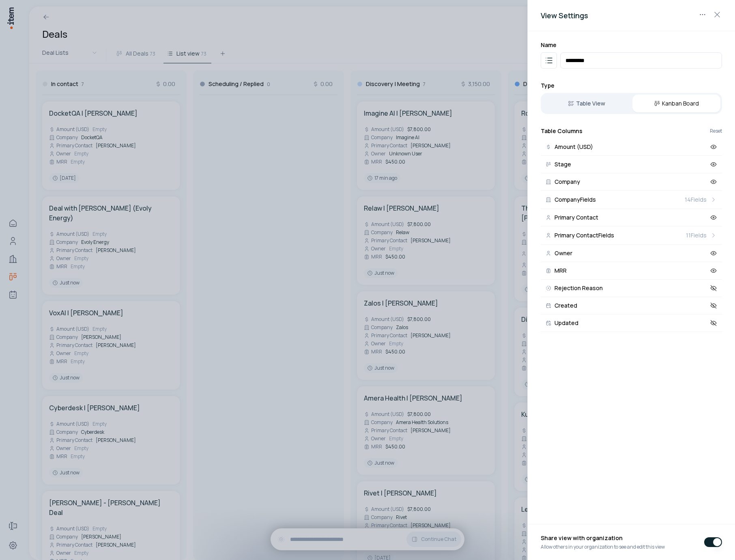  I want to click on span: Updated, so click(566, 323).